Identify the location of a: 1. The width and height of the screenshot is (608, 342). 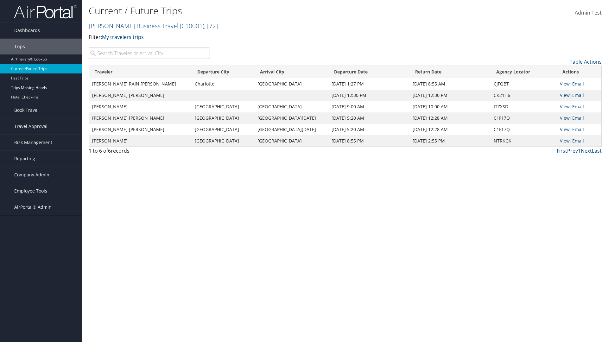
(579, 151).